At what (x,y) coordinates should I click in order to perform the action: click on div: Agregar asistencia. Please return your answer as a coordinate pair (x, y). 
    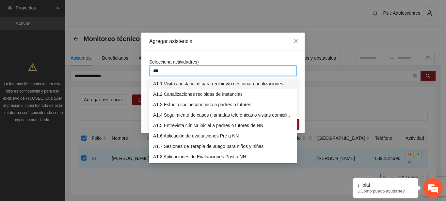
    Looking at the image, I should click on (223, 41).